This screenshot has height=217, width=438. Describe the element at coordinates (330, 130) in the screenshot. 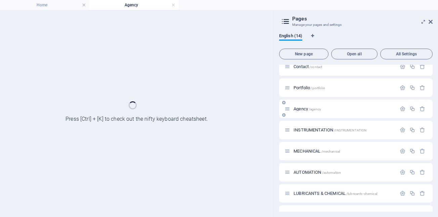

I see `span: INSTRUMENTATION` at that location.